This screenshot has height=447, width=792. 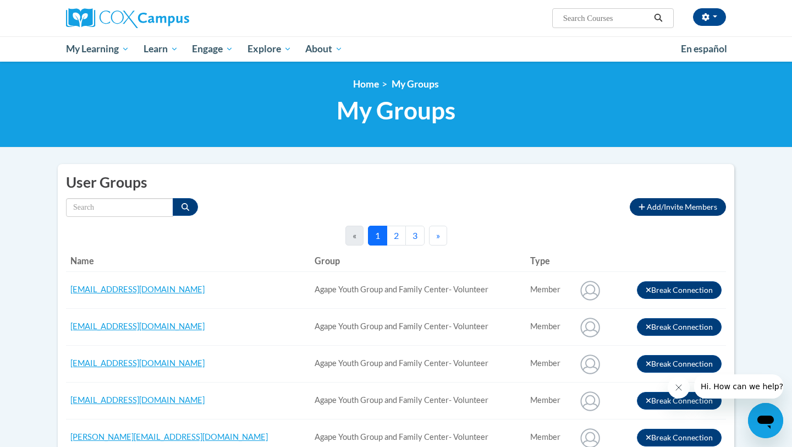 I want to click on button: 2, so click(x=396, y=235).